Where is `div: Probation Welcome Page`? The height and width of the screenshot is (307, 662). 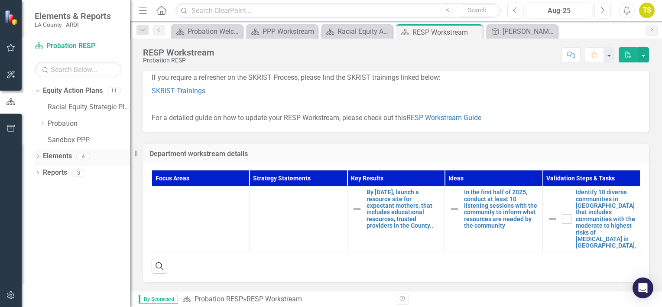 div: Probation Welcome Page is located at coordinates (214, 31).